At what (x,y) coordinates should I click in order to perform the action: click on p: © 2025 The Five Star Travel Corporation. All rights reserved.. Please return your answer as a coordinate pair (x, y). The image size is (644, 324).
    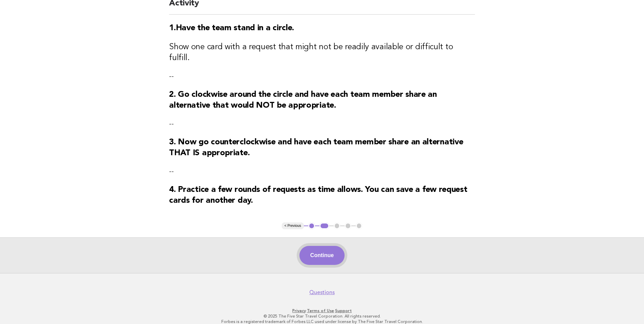
    Looking at the image, I should click on (322, 317).